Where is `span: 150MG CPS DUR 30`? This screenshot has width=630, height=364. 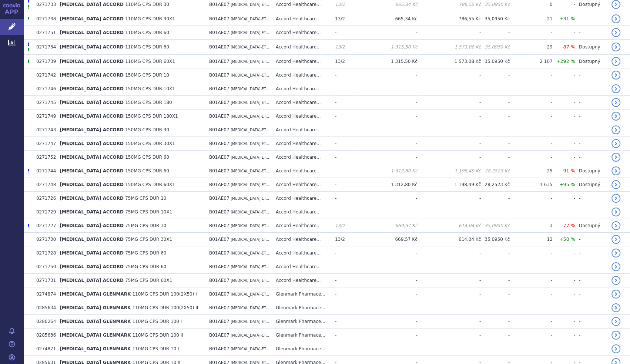 span: 150MG CPS DUR 30 is located at coordinates (147, 130).